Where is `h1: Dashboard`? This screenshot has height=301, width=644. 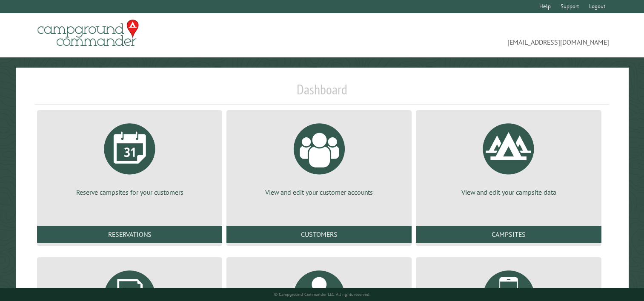
h1: Dashboard is located at coordinates (322, 93).